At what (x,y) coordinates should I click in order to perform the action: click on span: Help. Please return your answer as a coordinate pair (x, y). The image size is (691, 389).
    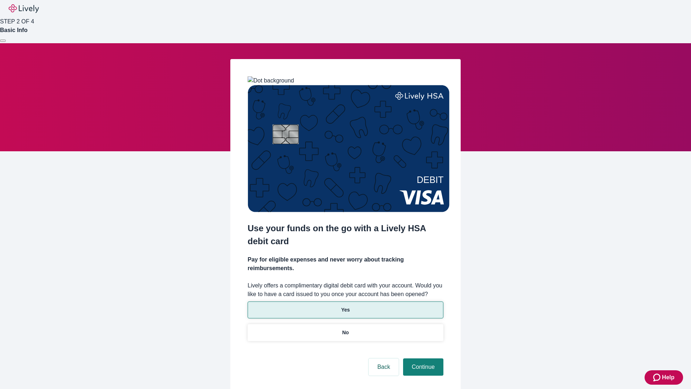
    Looking at the image, I should click on (668, 377).